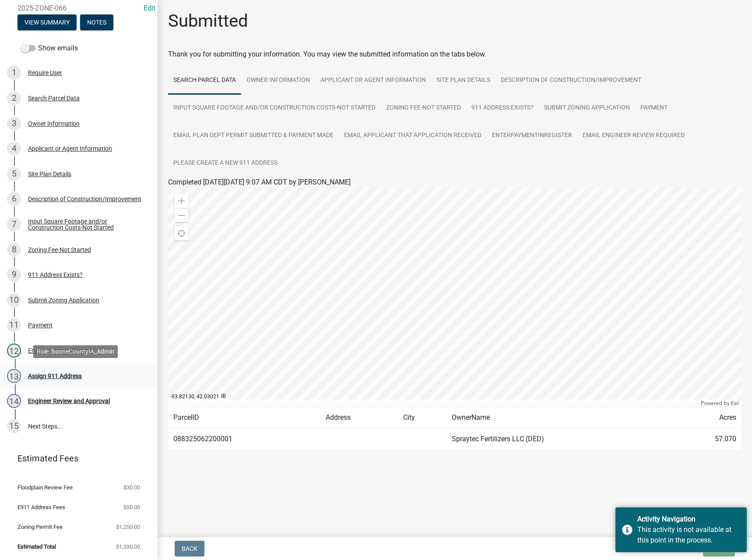 The image size is (752, 560). I want to click on span: Back, so click(190, 549).